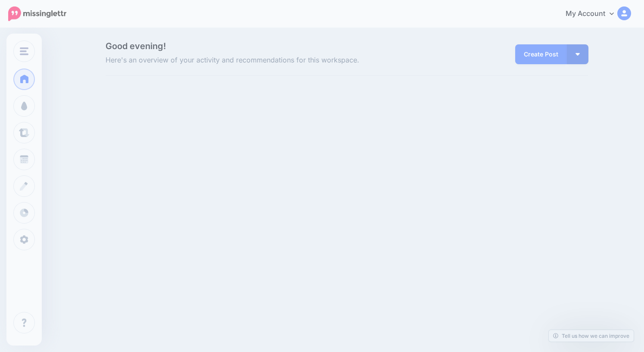  Describe the element at coordinates (136, 46) in the screenshot. I see `span: Good evening!` at that location.